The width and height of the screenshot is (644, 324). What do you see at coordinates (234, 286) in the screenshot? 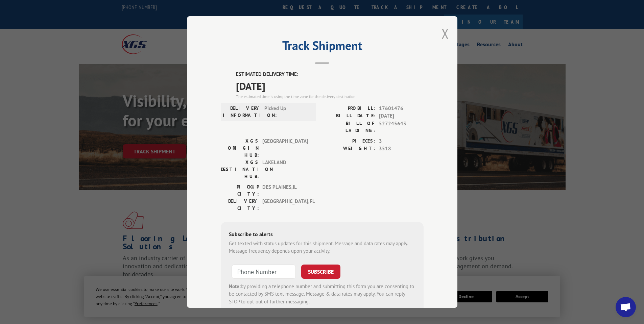
I see `strong: Note:` at bounding box center [234, 286].